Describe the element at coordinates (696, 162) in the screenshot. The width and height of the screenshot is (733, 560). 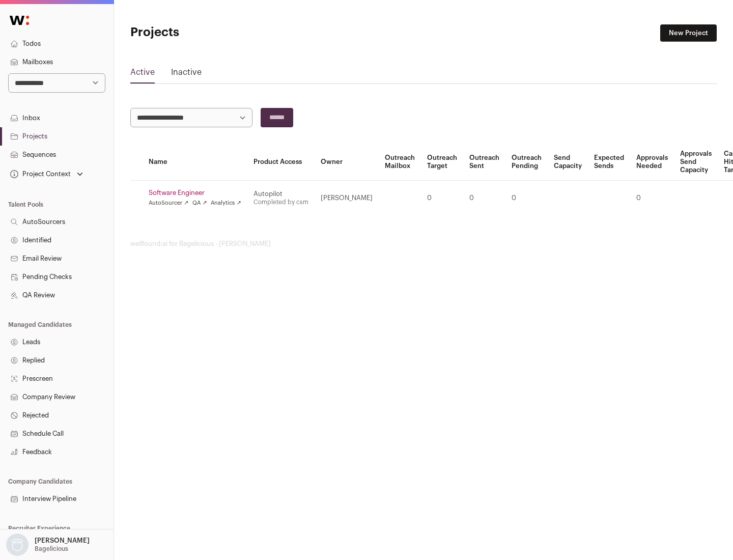
I see `th: Approvals Send Capacity` at that location.